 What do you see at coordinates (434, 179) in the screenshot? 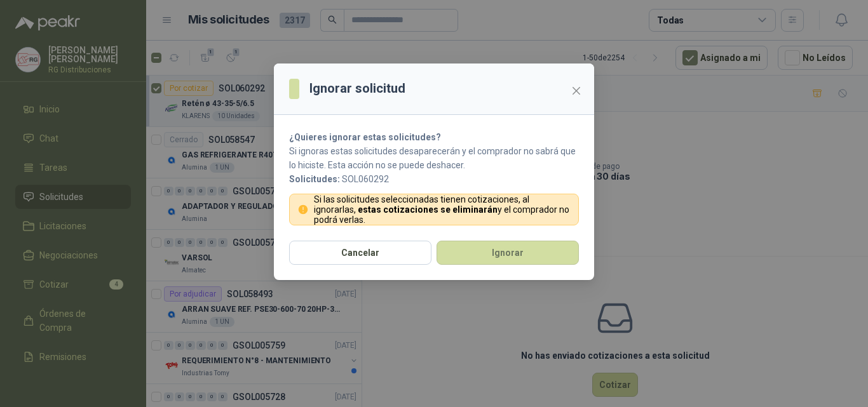
I see `p: SOL060292` at bounding box center [434, 179].